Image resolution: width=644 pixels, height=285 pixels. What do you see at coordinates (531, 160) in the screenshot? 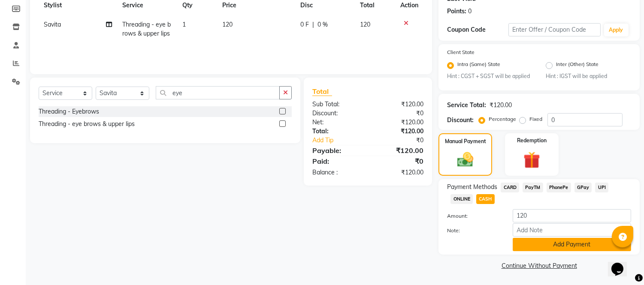
I see `img: _gift.svg` at bounding box center [531, 160].